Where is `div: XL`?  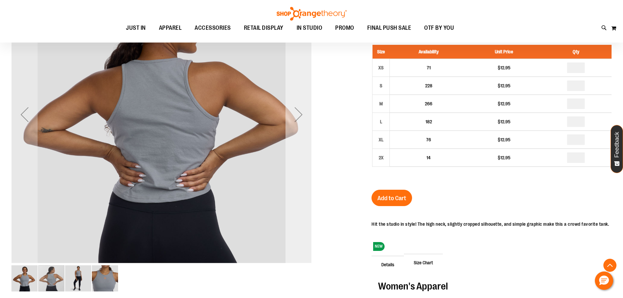 div: XL is located at coordinates (381, 140).